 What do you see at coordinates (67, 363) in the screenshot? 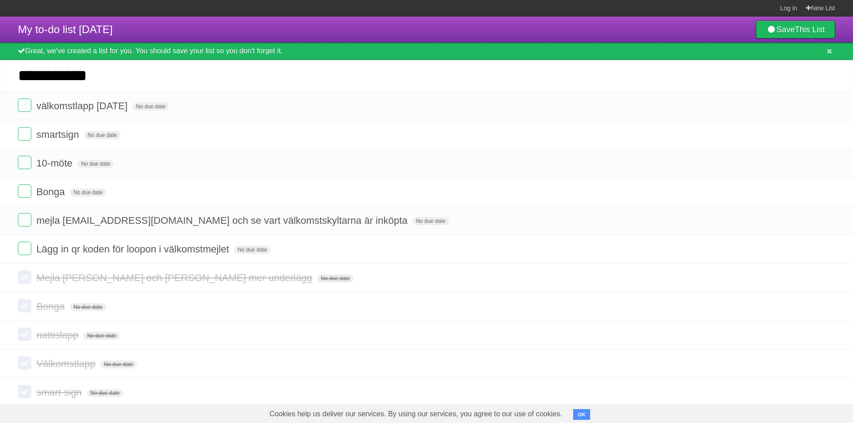
I see `span: Välkomstlapp` at bounding box center [67, 363].